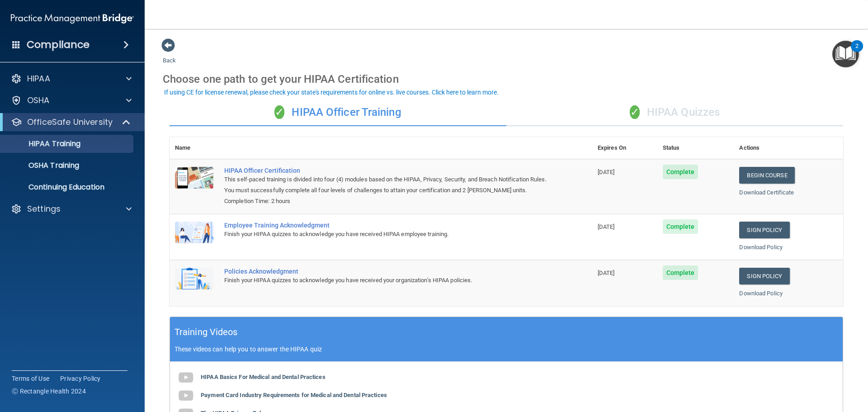 The height and width of the screenshot is (412, 868). I want to click on div: If using CE for license renewal, please check your state's requirements for online vs. live cours..., so click(331, 93).